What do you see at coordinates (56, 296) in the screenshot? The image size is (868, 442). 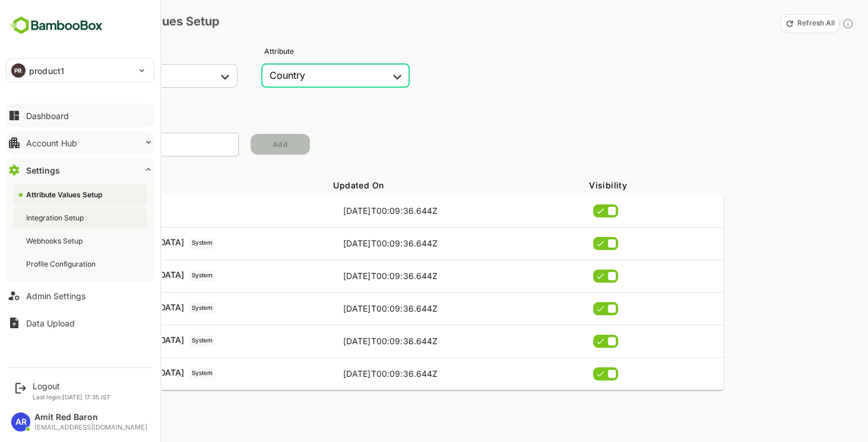 I see `div: Admin Settings` at bounding box center [56, 296].